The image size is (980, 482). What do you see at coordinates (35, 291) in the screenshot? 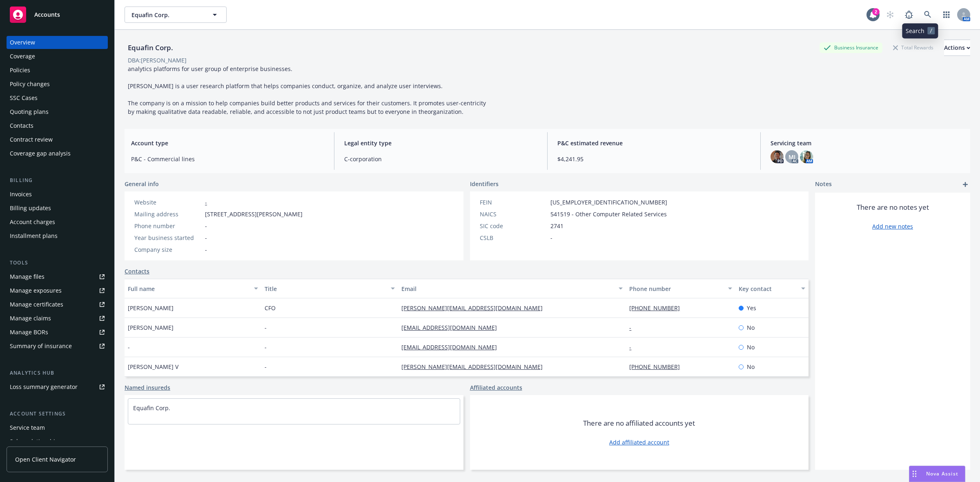
I see `div: Manage exposures` at bounding box center [35, 291].